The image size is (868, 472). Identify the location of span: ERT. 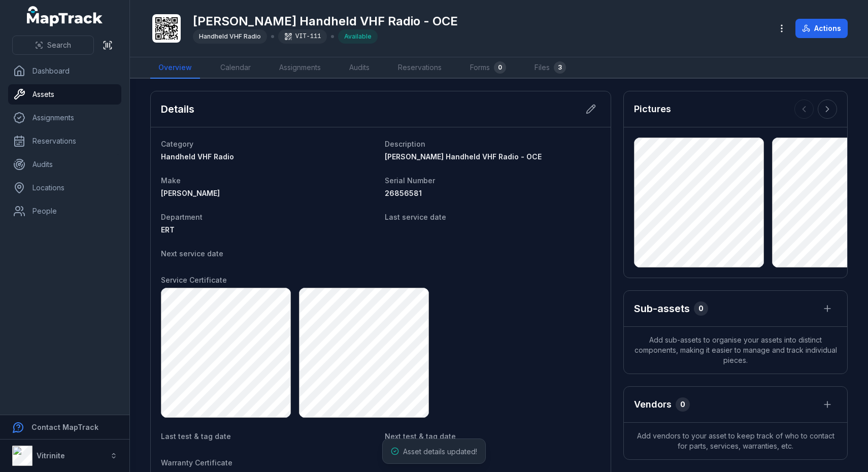
(167, 229).